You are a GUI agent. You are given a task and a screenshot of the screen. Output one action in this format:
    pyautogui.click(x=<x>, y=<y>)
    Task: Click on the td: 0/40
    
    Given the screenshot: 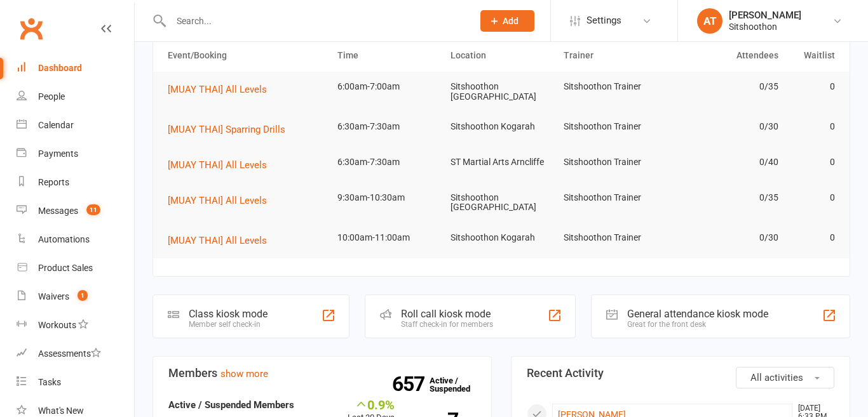 What is the action you would take?
    pyautogui.click(x=727, y=162)
    